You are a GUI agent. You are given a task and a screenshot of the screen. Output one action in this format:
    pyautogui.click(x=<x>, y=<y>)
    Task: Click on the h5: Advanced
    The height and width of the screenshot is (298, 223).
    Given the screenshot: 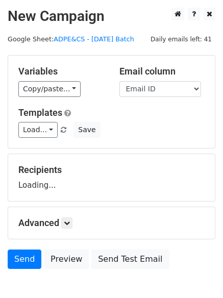 What is the action you would take?
    pyautogui.click(x=111, y=223)
    